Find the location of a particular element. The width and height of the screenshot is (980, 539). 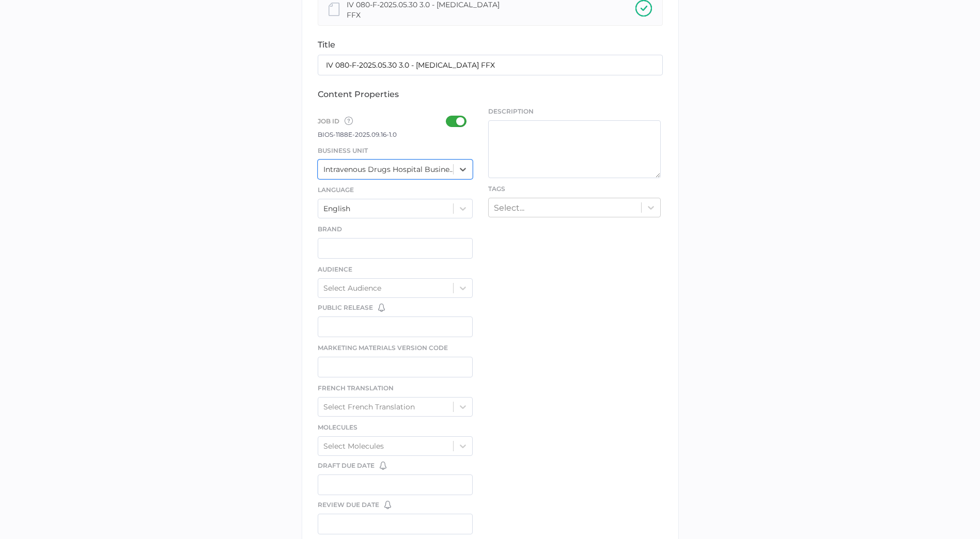

span: Audience is located at coordinates (335, 269).